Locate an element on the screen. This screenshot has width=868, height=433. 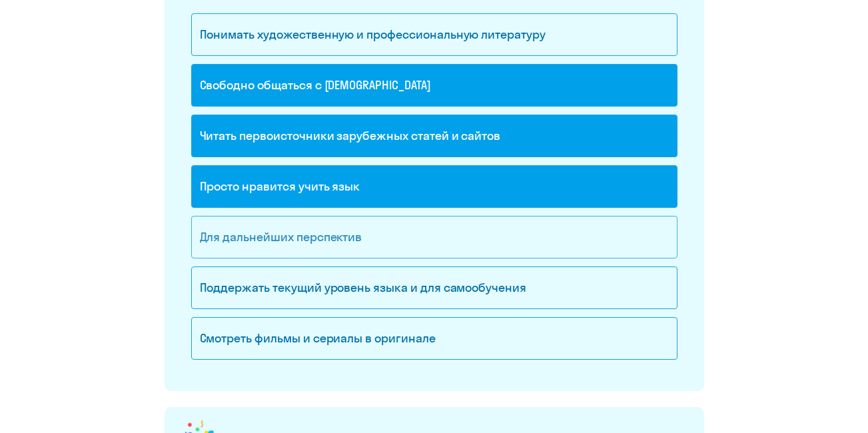
div: Понимать художественную и профессиональную литературу is located at coordinates (434, 34).